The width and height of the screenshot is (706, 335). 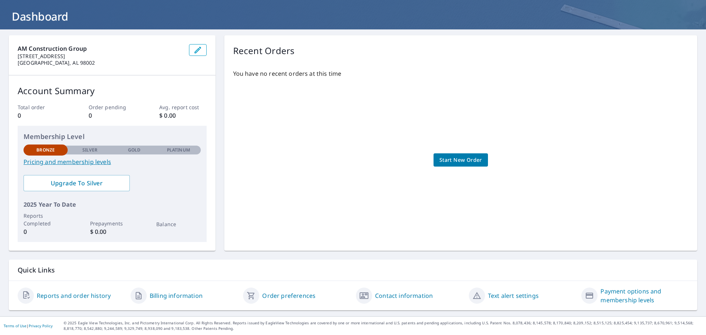 What do you see at coordinates (183, 107) in the screenshot?
I see `p: Avg. report cost` at bounding box center [183, 107].